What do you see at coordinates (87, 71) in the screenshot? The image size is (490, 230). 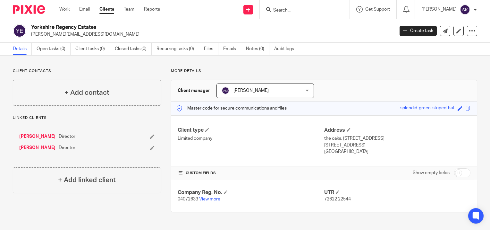 I see `p: Client contacts` at bounding box center [87, 71].